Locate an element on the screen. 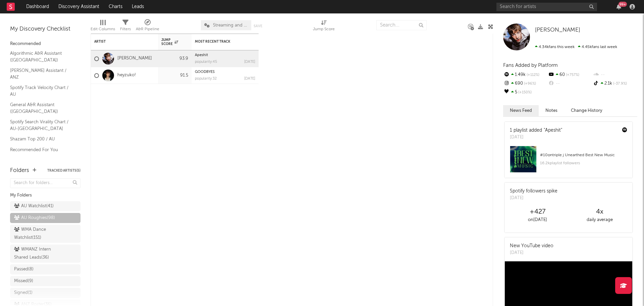  div: Apeshit is located at coordinates (225, 55).